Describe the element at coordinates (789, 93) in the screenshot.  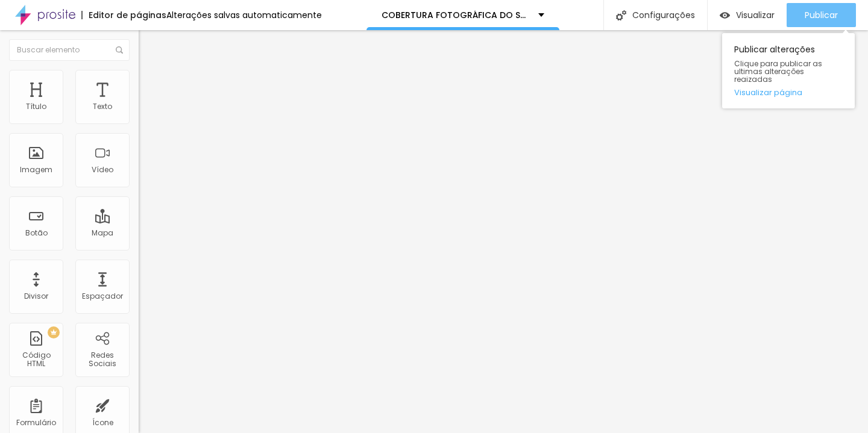
I see `a: Visualizar página` at that location.